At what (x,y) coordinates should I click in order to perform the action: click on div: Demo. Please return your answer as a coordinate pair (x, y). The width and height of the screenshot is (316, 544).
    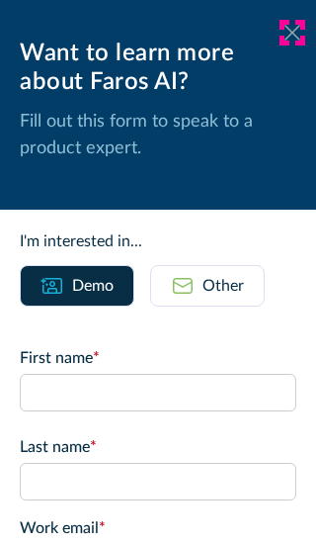
    Looking at the image, I should click on (93, 286).